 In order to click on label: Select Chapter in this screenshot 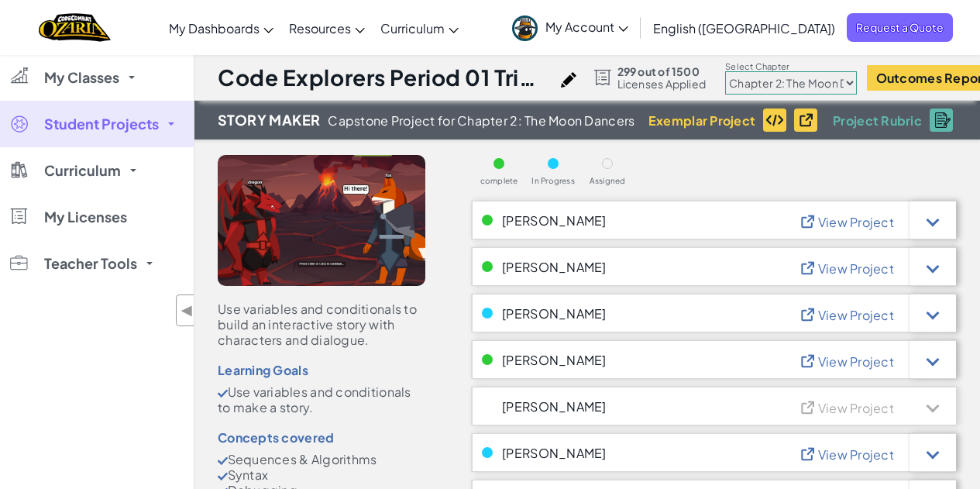, I will do `click(791, 66)`.